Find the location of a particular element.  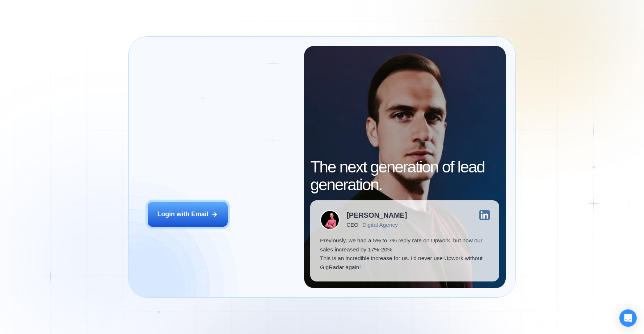

button: Login with Email is located at coordinates (187, 214).